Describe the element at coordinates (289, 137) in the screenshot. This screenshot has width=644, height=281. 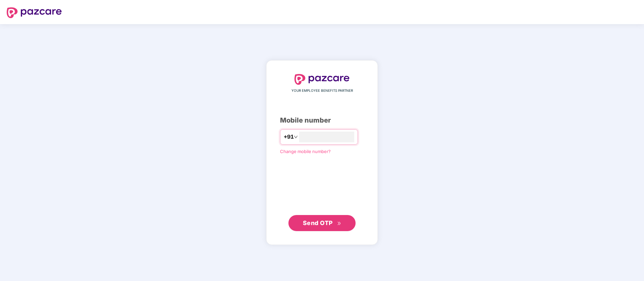
I see `span: +91` at that location.